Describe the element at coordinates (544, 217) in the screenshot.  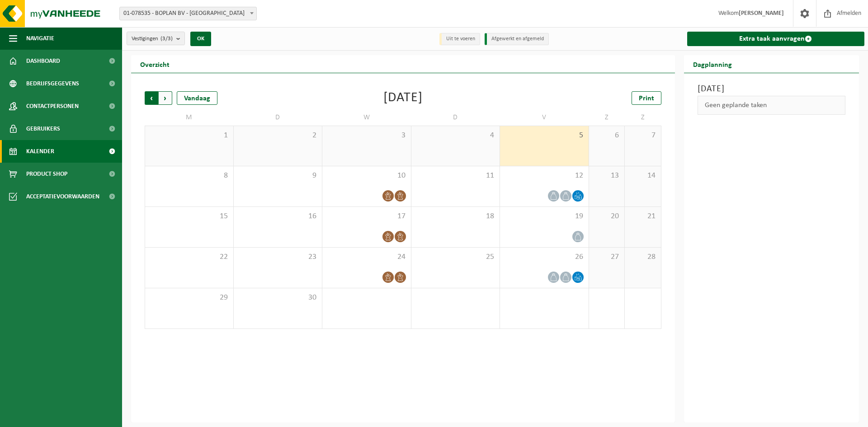
I see `span: 19` at that location.